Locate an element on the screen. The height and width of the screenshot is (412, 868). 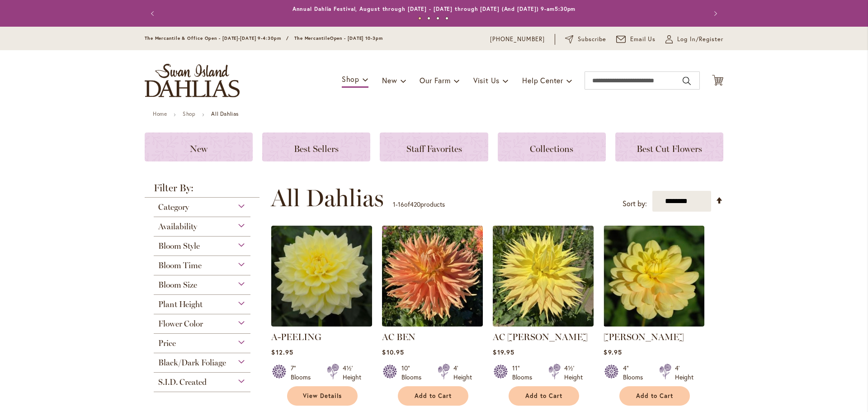
span: Subscribe is located at coordinates (592, 39).